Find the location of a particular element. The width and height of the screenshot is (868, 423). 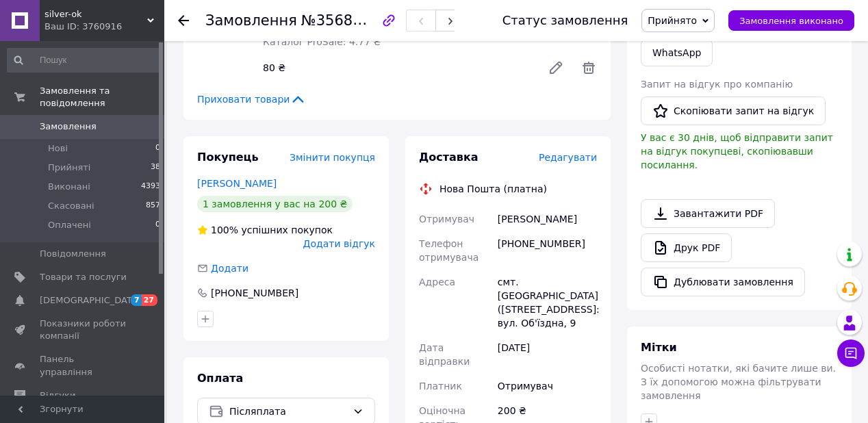

span: Товари та послуги is located at coordinates (83, 277).